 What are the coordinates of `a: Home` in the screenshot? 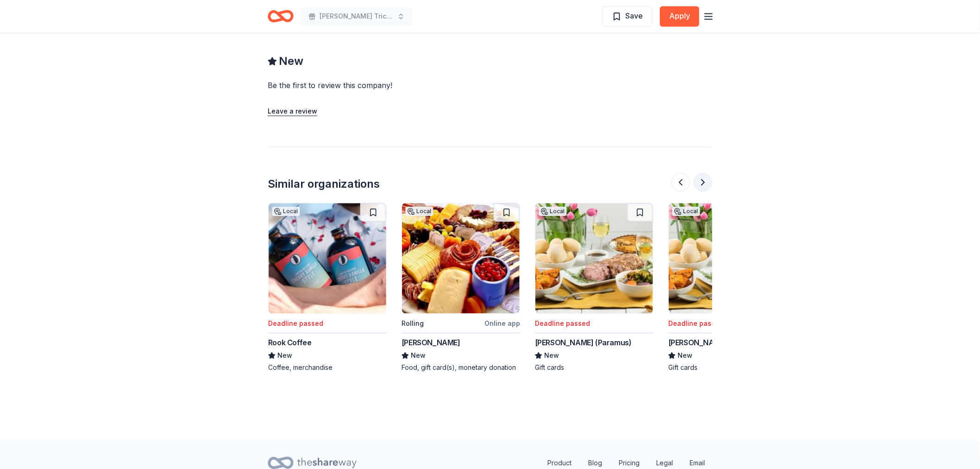 It's located at (281, 16).